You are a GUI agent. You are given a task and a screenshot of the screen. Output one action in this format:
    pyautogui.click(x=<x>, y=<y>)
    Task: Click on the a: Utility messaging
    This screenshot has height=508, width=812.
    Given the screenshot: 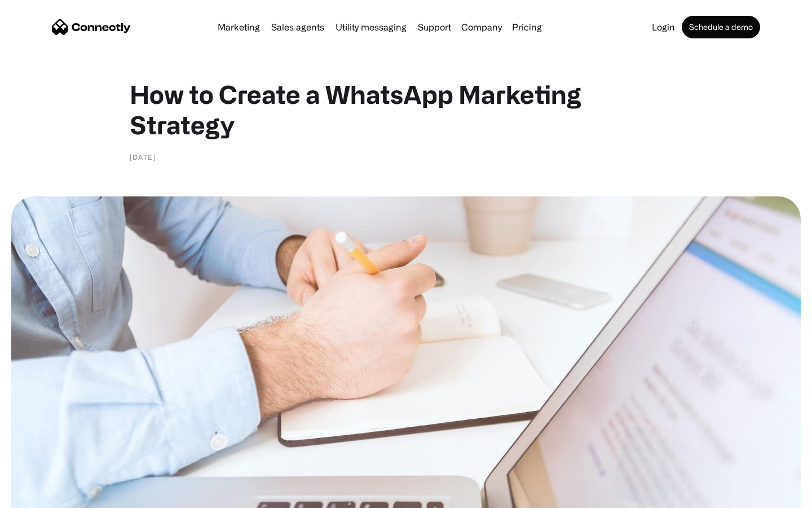 What is the action you would take?
    pyautogui.click(x=371, y=27)
    